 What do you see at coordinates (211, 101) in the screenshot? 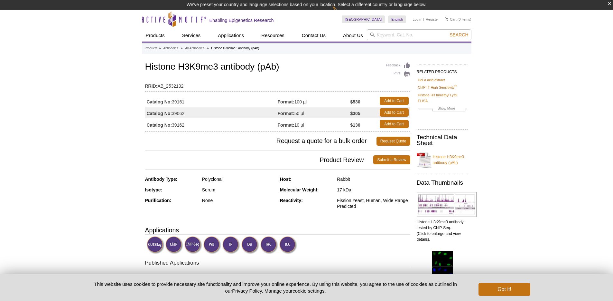
I see `td: 39161` at bounding box center [211, 101].